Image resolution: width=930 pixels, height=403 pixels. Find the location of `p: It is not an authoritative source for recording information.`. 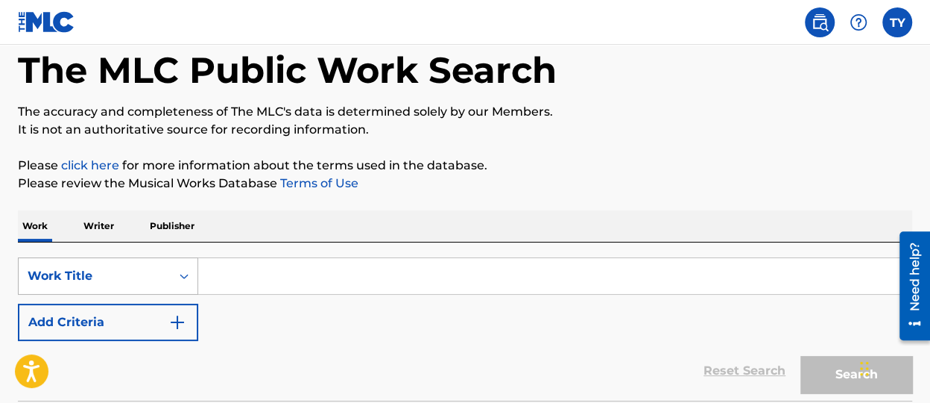

p: It is not an authoritative source for recording information. is located at coordinates (465, 130).